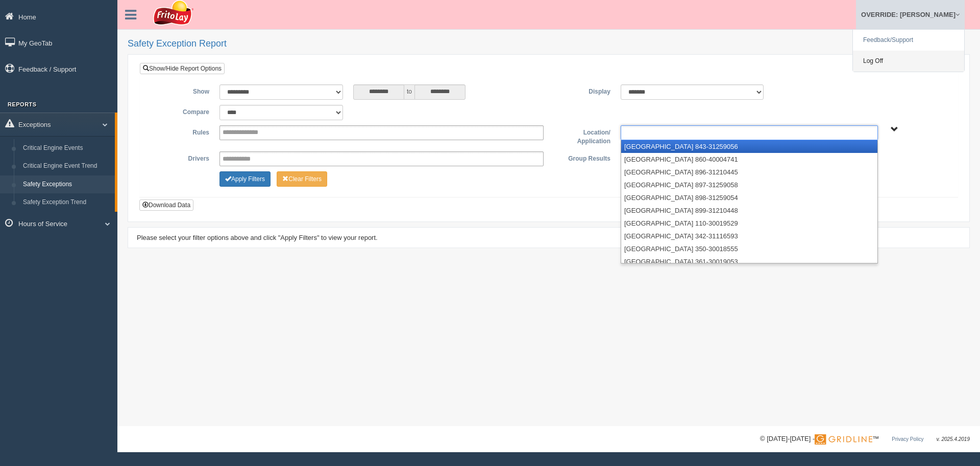 The width and height of the screenshot is (980, 466). I want to click on a: Critical Engine Event Trend, so click(66, 166).